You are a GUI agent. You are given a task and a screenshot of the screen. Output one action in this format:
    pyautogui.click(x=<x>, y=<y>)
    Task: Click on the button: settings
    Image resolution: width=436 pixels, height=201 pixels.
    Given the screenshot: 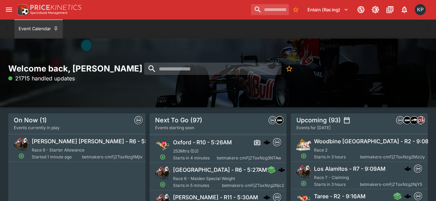 What is the action you would take?
    pyautogui.click(x=347, y=121)
    